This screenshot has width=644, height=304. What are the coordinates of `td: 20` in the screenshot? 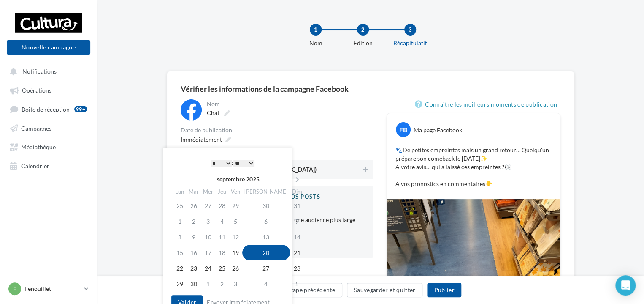 It's located at (266, 252).